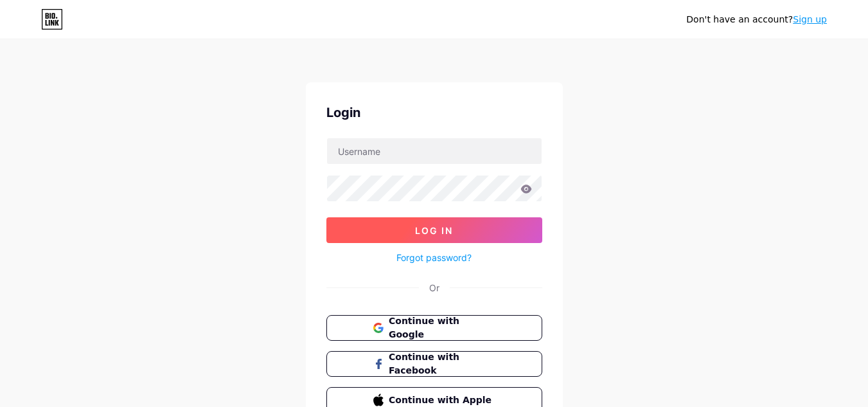 Image resolution: width=868 pixels, height=407 pixels. Describe the element at coordinates (434, 231) in the screenshot. I see `button: Log In` at that location.